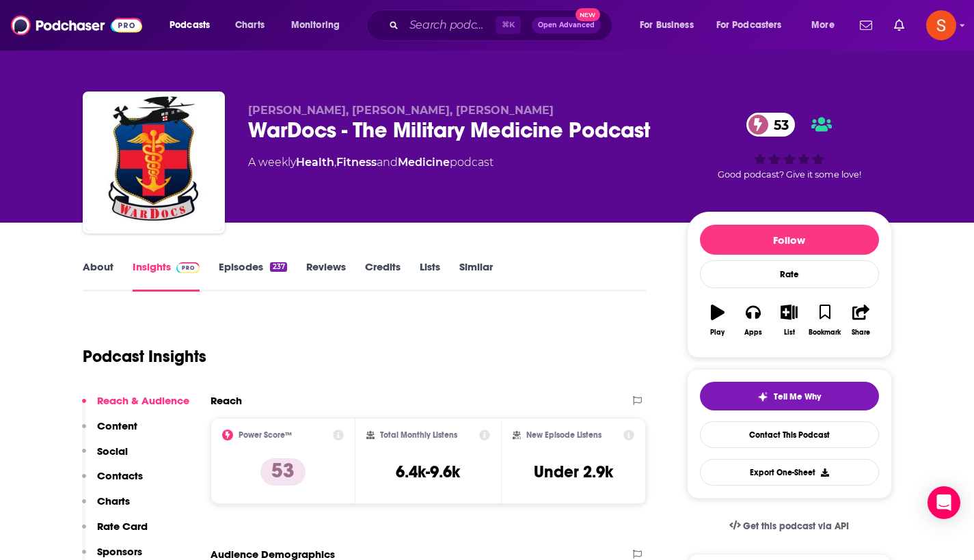  What do you see at coordinates (790, 472) in the screenshot?
I see `button: Export One-Sheet` at bounding box center [790, 472].